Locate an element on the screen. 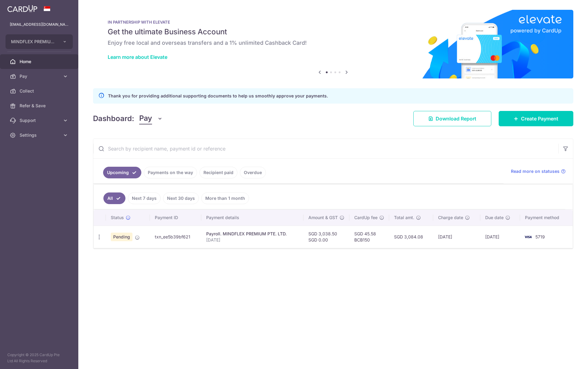 The width and height of the screenshot is (588, 369). span: MINDFLEX PREMIUM PTE. LTD. is located at coordinates (34, 42).